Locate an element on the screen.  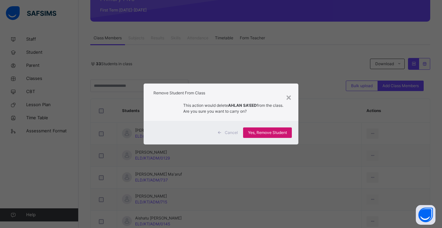
h1: Remove Student From Class is located at coordinates (221, 93).